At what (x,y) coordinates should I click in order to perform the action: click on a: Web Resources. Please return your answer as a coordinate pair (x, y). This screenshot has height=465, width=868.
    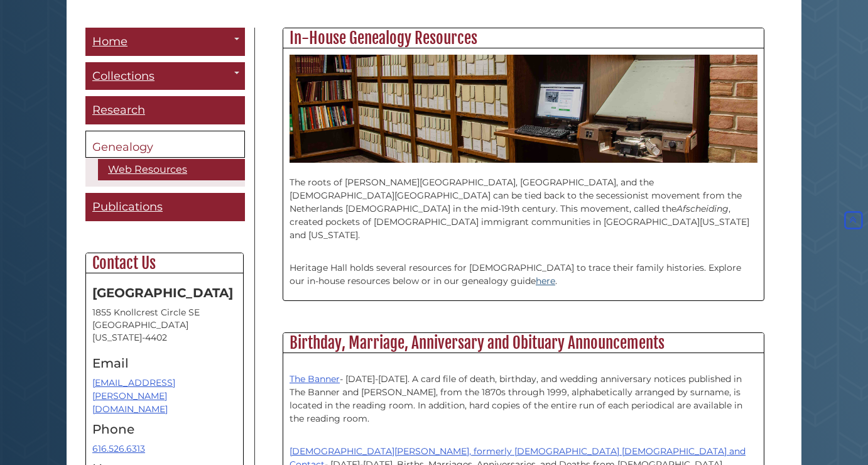
    Looking at the image, I should click on (172, 170).